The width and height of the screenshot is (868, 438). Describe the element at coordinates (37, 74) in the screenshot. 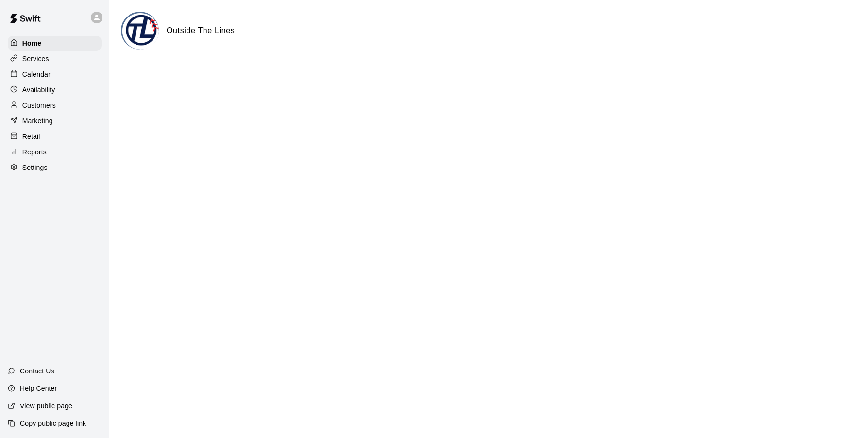

I see `p: Calendar` at that location.